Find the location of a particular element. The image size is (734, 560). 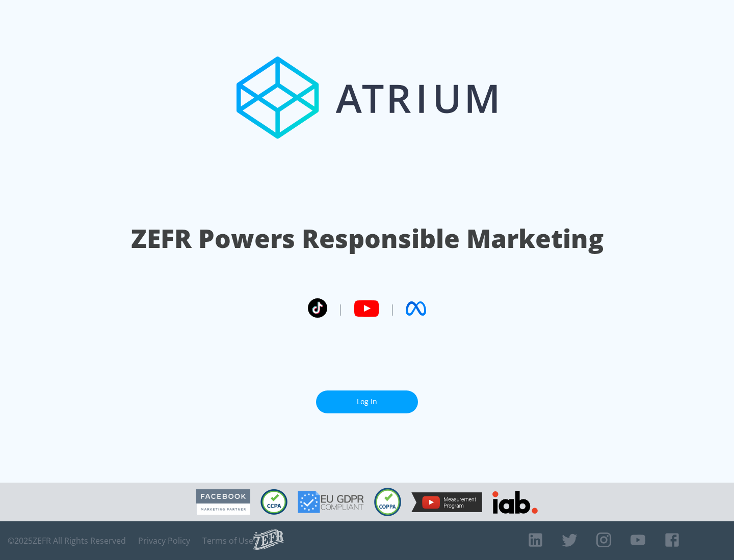

img: CCPA Compliant is located at coordinates (274, 502).